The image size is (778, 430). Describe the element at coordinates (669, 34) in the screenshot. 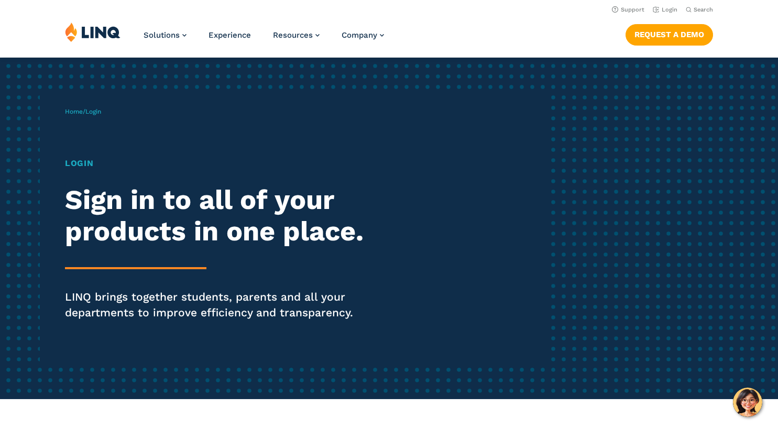

I see `nav: Button Navigation` at that location.